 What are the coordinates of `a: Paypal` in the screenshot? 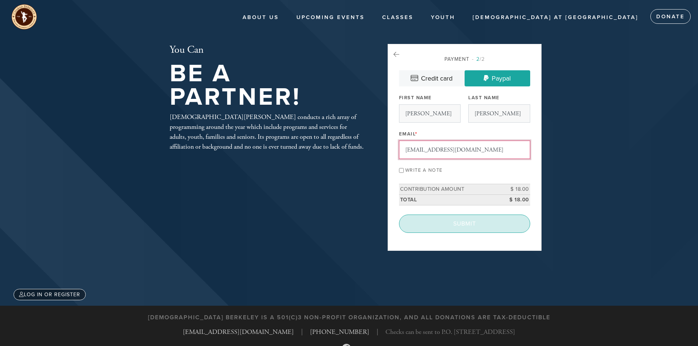 It's located at (497, 78).